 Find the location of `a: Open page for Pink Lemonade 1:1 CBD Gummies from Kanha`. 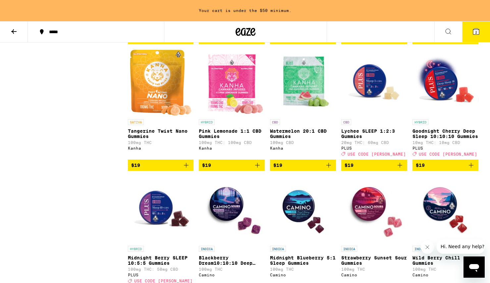

a: Open page for Pink Lemonade 1:1 CBD Gummies from Kanha is located at coordinates (232, 104).